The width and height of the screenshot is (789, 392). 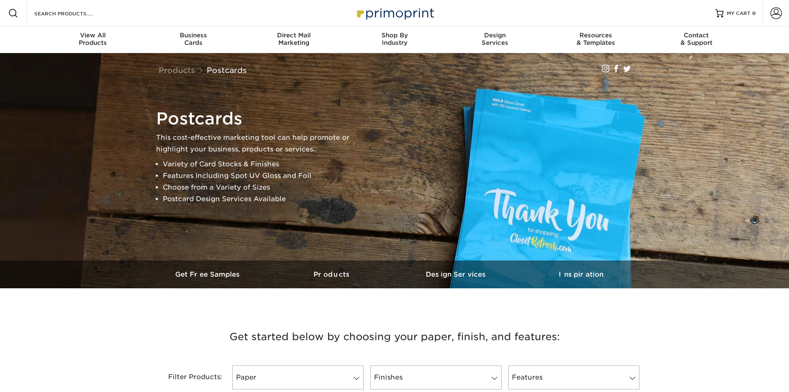 I want to click on h3: Products, so click(x=333, y=274).